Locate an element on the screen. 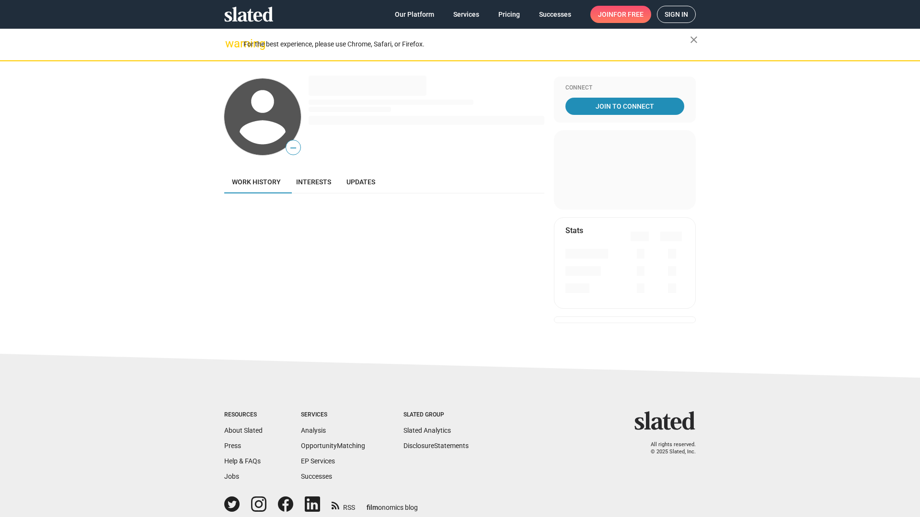 This screenshot has height=517, width=920. span: for free is located at coordinates (628, 14).